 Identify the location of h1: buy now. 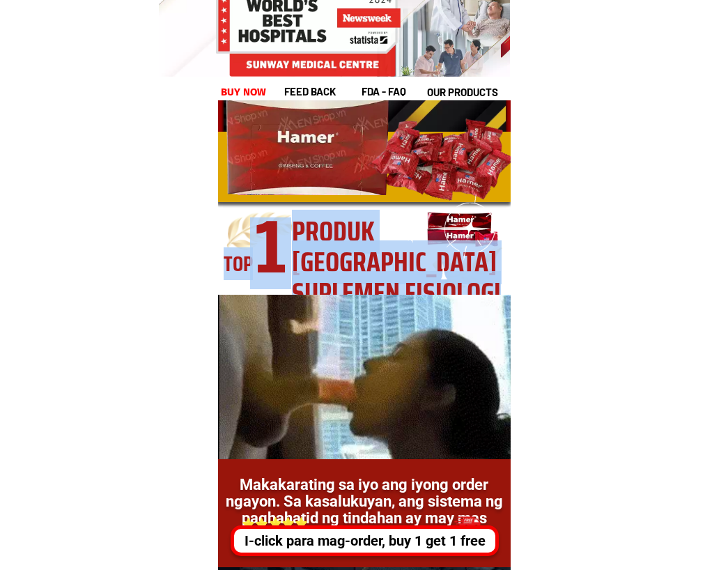
(243, 92).